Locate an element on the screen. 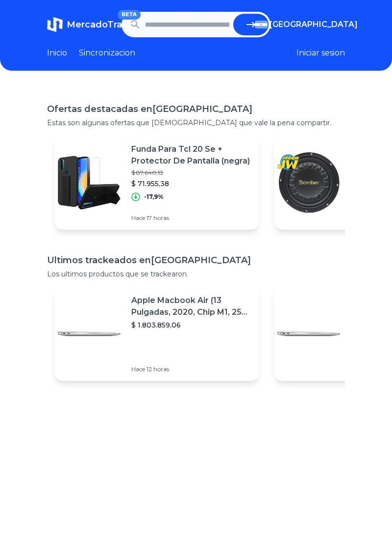 The image size is (392, 546). a: Featured imageFunda Para Tcl 20 Se + Protector De Pantalla (negra)$ 87.640,13$ 71.955,38-17,9%Hac... is located at coordinates (157, 183).